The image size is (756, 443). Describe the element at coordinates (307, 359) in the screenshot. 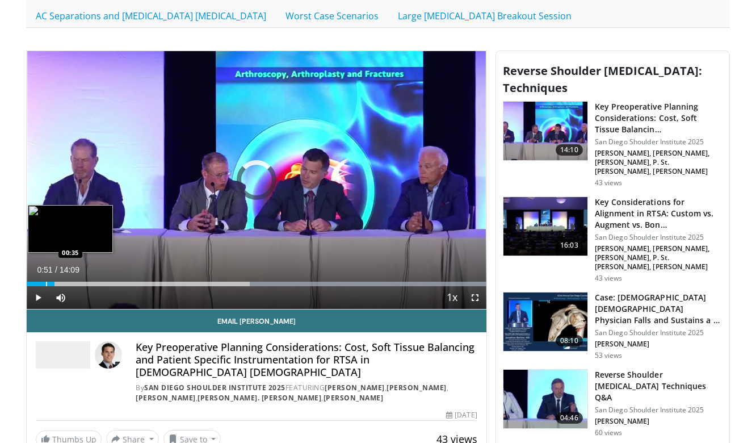

I see `h4: Key Preoperative Planning Considerations: Cost, Soft Tissue Balancing and Patient Specific Instru...` at that location.